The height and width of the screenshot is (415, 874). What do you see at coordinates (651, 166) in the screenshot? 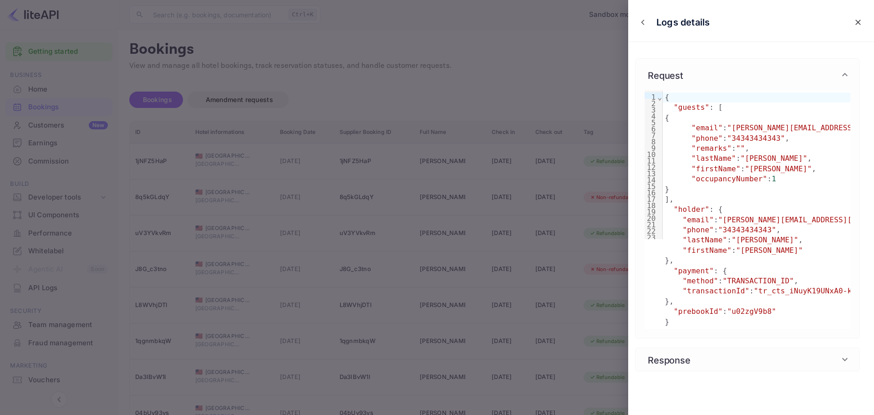
I see `div: 12` at bounding box center [651, 166].